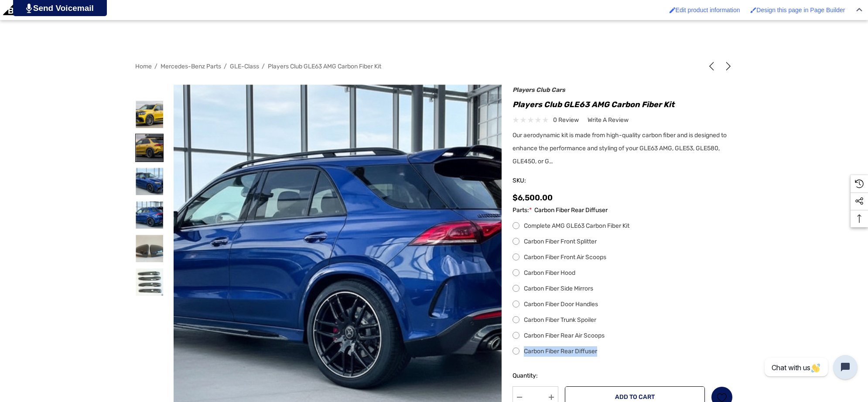 The height and width of the screenshot is (402, 868). What do you see at coordinates (622, 211) in the screenshot?
I see `label: Parts:` at bounding box center [622, 211].